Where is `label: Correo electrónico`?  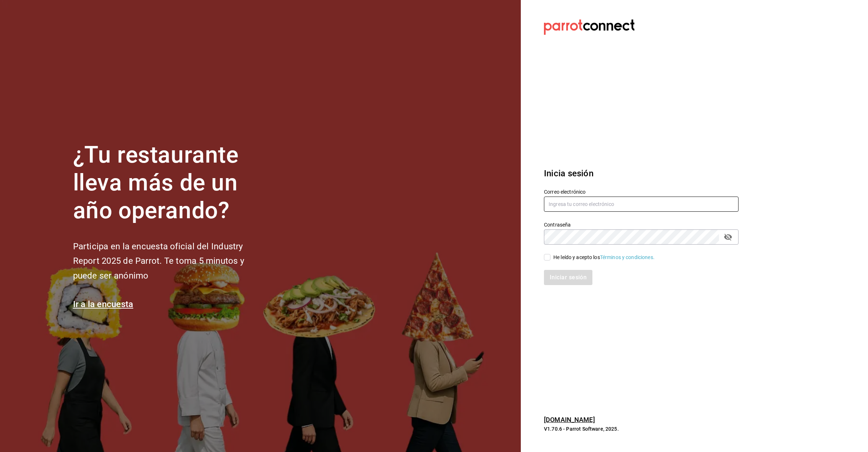
label: Correo electrónico is located at coordinates (642, 192).